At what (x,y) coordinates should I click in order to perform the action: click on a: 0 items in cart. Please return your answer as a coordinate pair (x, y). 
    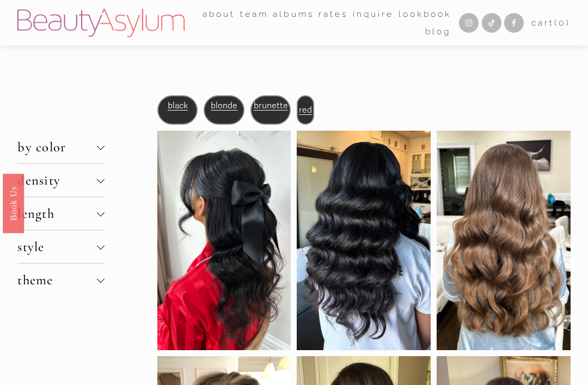
    Looking at the image, I should click on (551, 23).